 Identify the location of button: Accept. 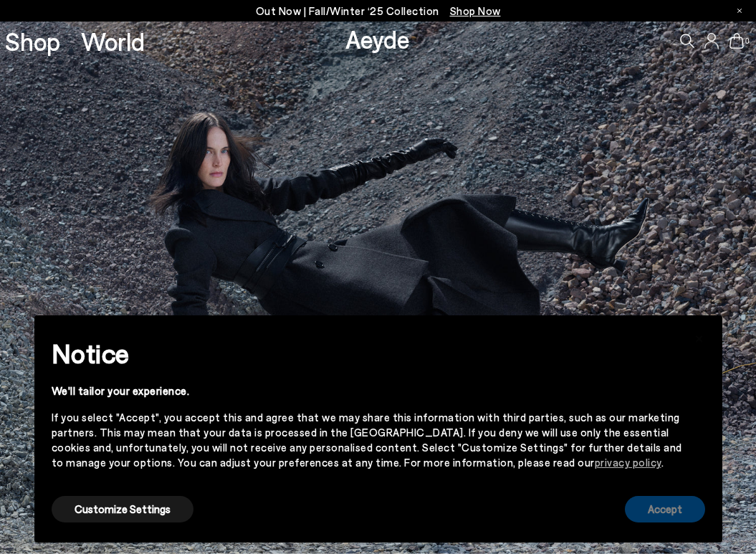
(665, 509).